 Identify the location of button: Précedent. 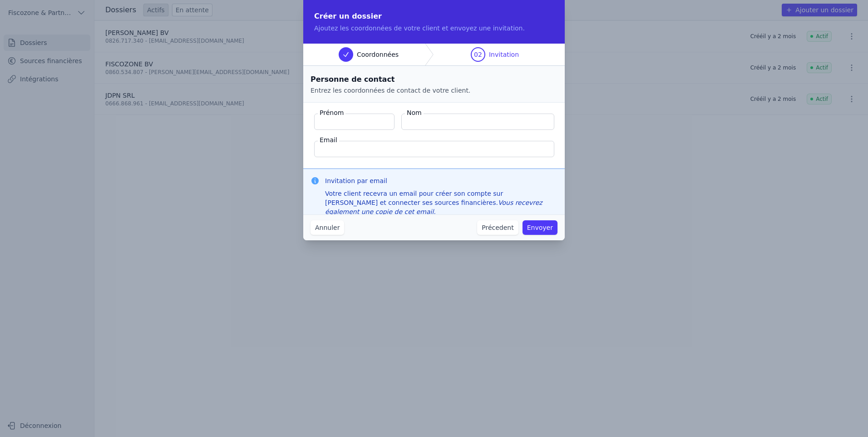
(498, 228).